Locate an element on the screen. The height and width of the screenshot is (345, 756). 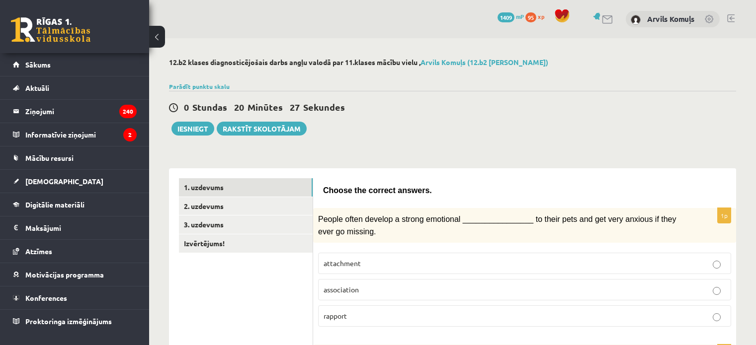
span: Sekundes is located at coordinates (324, 107).